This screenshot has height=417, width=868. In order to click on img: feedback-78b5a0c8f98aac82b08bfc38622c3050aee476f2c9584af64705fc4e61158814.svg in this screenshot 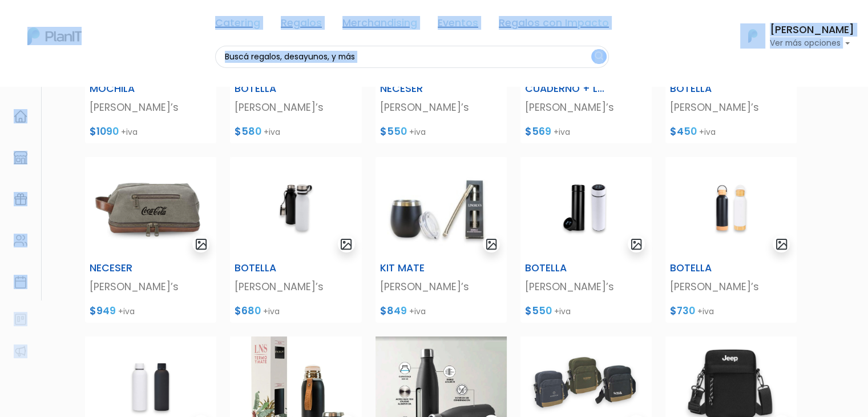, I will do `click(21, 319)`.